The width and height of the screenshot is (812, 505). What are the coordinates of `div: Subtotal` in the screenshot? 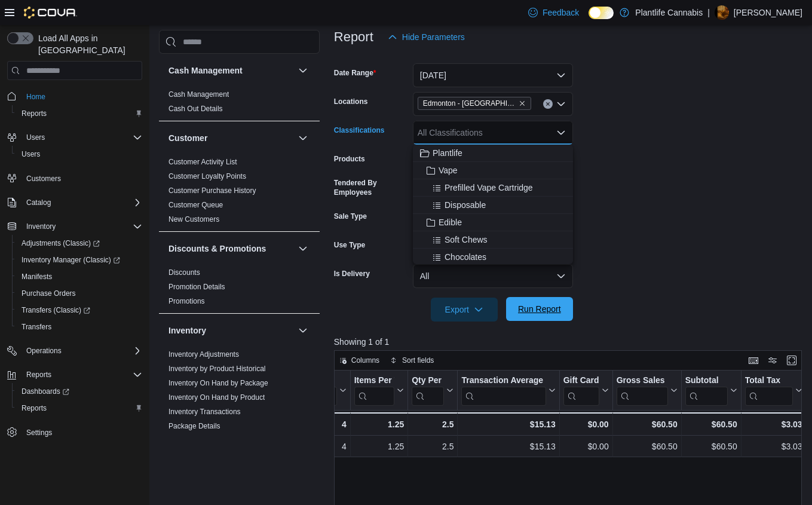 It's located at (706, 381).